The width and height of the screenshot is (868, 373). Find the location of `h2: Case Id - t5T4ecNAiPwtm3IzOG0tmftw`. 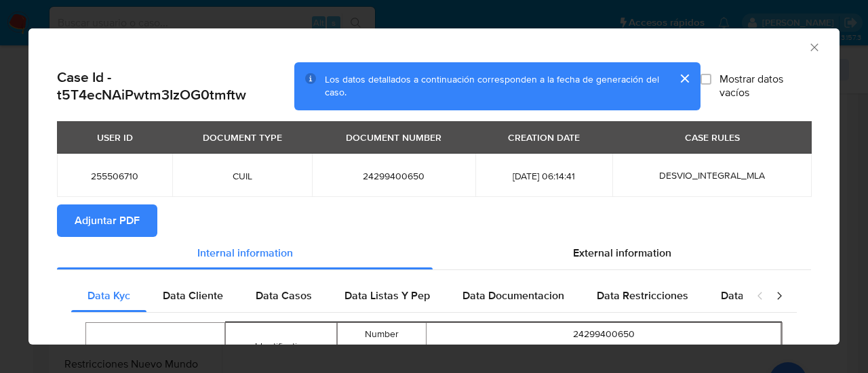

h2: Case Id - t5T4ecNAiPwtm3IzOG0tmftw is located at coordinates (175, 86).